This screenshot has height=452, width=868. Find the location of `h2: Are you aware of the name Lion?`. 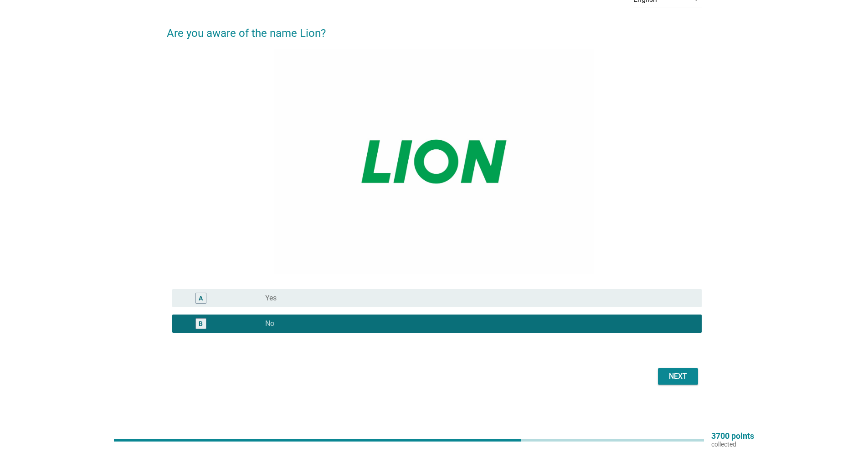

h2: Are you aware of the name Lion? is located at coordinates (434, 28).